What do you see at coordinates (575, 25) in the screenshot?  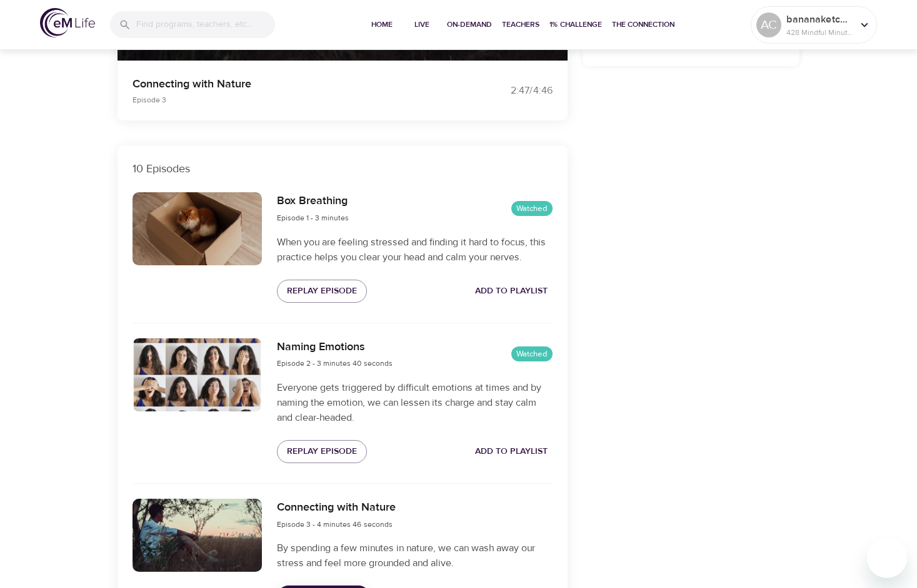 I see `span: 1% Challenge` at bounding box center [575, 25].